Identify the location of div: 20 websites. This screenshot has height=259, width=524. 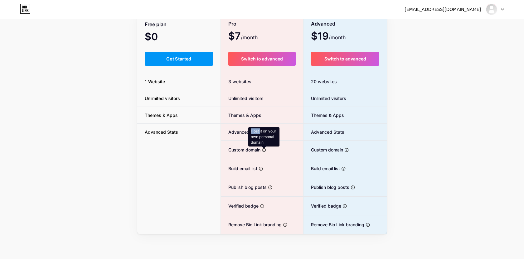
(345, 82).